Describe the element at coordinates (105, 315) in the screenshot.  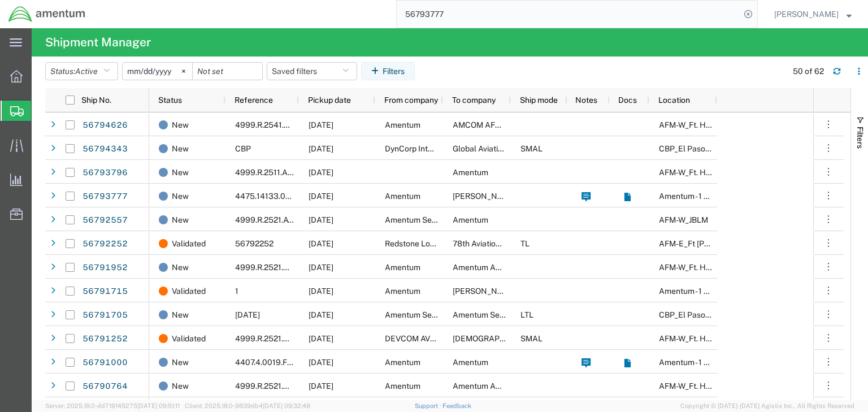
I see `a: 56791705` at that location.